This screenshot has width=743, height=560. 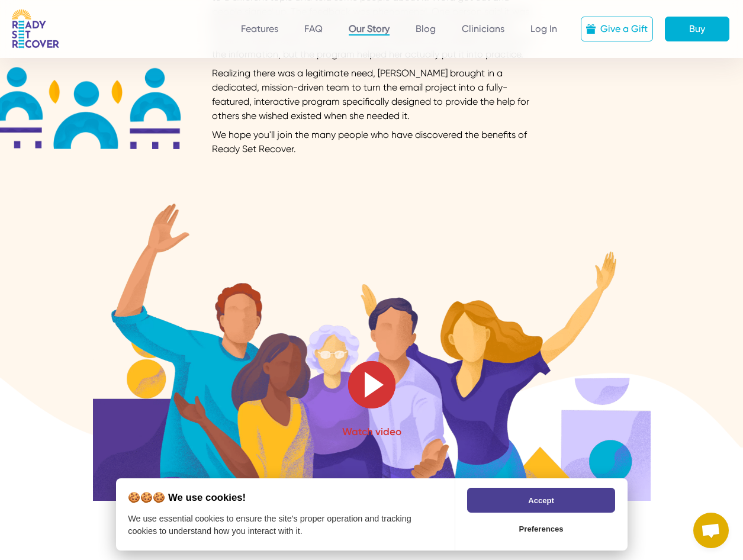 What do you see at coordinates (483, 29) in the screenshot?
I see `a: Clinicians` at bounding box center [483, 29].